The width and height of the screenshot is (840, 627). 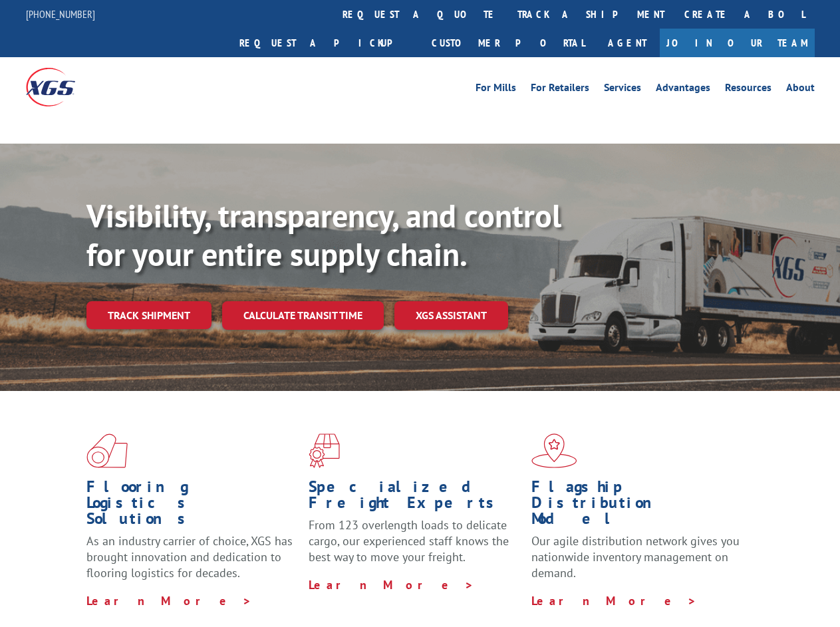 I want to click on a: Track shipment, so click(x=149, y=315).